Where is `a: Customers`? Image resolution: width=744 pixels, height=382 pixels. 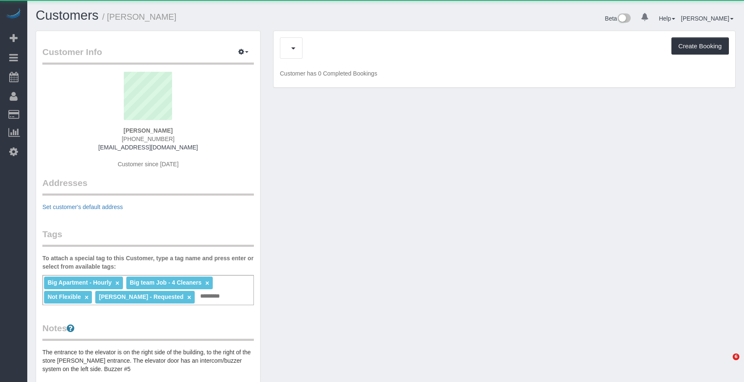
a: Customers is located at coordinates (67, 15).